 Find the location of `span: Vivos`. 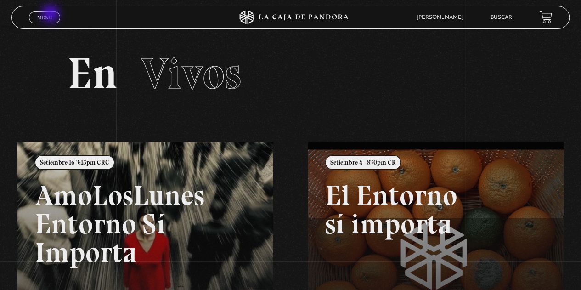

span: Vivos is located at coordinates (191, 74).